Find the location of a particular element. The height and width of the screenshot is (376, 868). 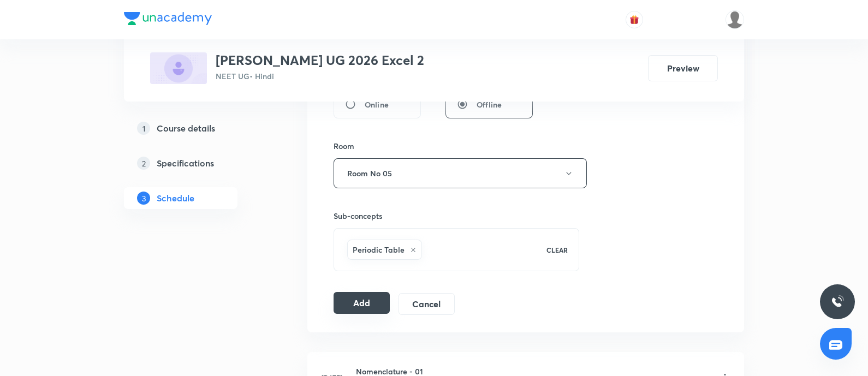

h6: Sub-concepts is located at coordinates (456, 216).